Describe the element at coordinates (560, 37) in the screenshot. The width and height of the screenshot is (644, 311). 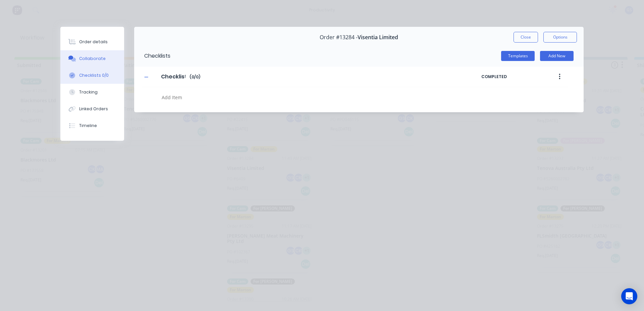
I see `button: Options` at that location.